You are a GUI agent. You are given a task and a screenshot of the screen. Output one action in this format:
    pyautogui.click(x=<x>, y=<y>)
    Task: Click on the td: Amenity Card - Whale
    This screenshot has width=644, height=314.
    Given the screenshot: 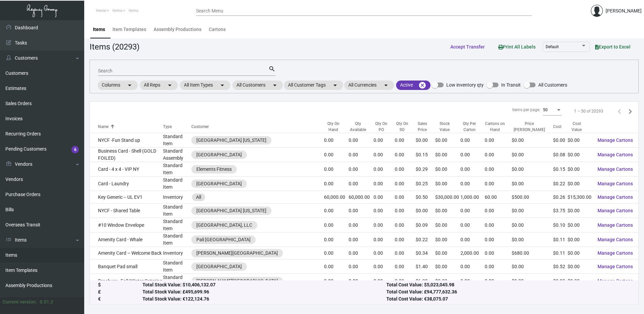 What is the action you would take?
    pyautogui.click(x=126, y=239)
    